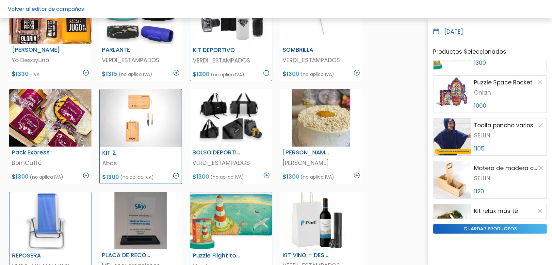 The width and height of the screenshot is (552, 265). I want to click on h6: PARLANTE, so click(127, 50).